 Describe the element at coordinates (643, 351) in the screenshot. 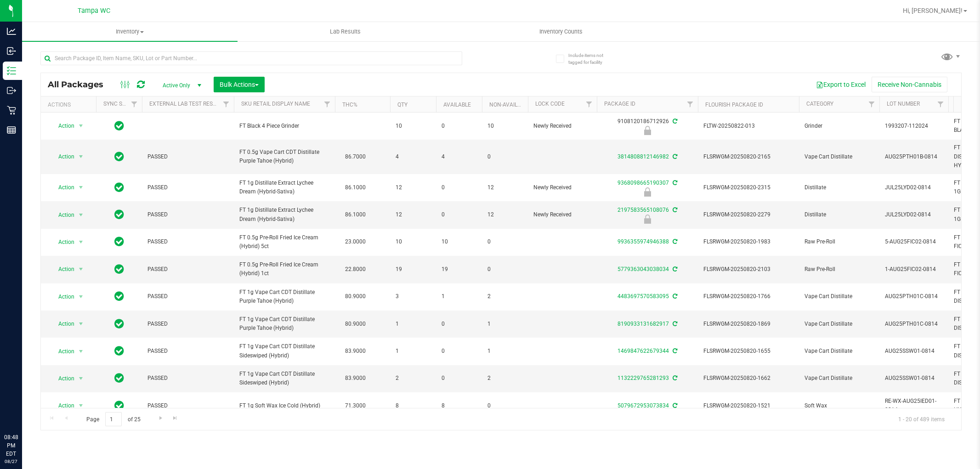

I see `a: 1469847622679344` at that location.